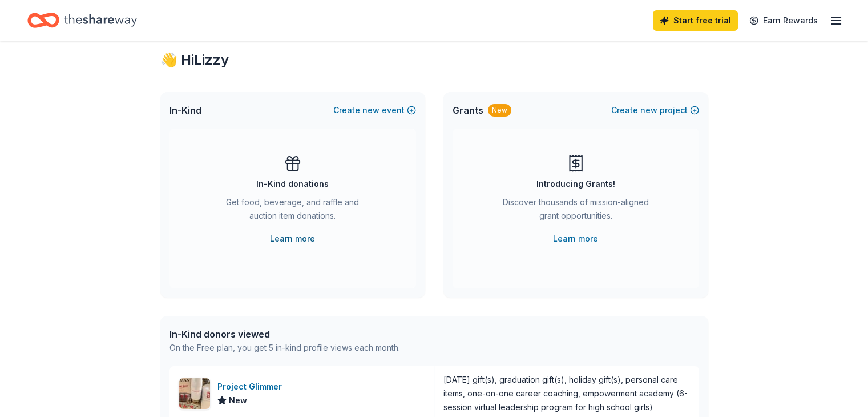 The width and height of the screenshot is (868, 417). What do you see at coordinates (576, 184) in the screenshot?
I see `div: Introducing Grants!` at bounding box center [576, 184].